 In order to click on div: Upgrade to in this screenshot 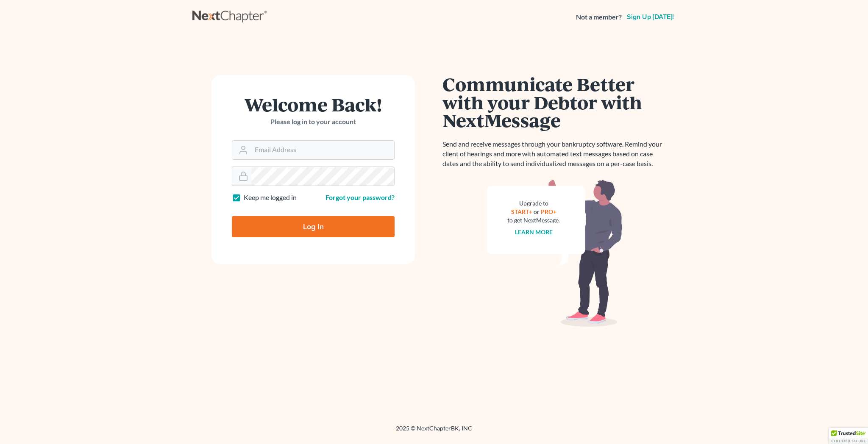, I will do `click(533, 203)`.